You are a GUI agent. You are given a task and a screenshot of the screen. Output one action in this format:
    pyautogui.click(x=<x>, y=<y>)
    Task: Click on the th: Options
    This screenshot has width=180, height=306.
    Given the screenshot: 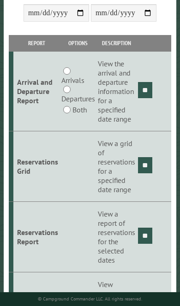 What is the action you would take?
    pyautogui.click(x=78, y=43)
    